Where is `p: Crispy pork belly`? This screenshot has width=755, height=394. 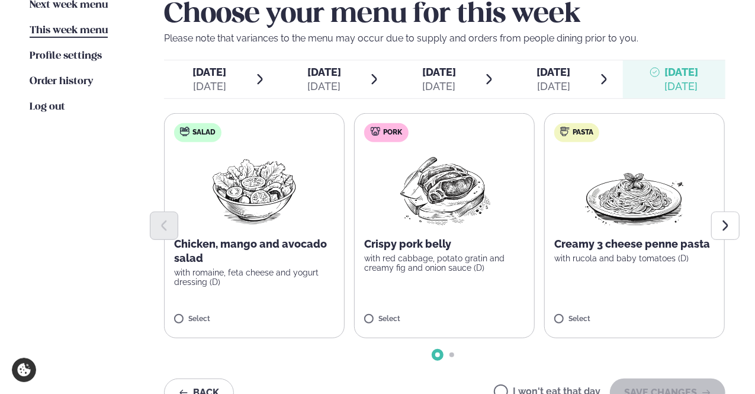 p: Crispy pork belly is located at coordinates (444, 244).